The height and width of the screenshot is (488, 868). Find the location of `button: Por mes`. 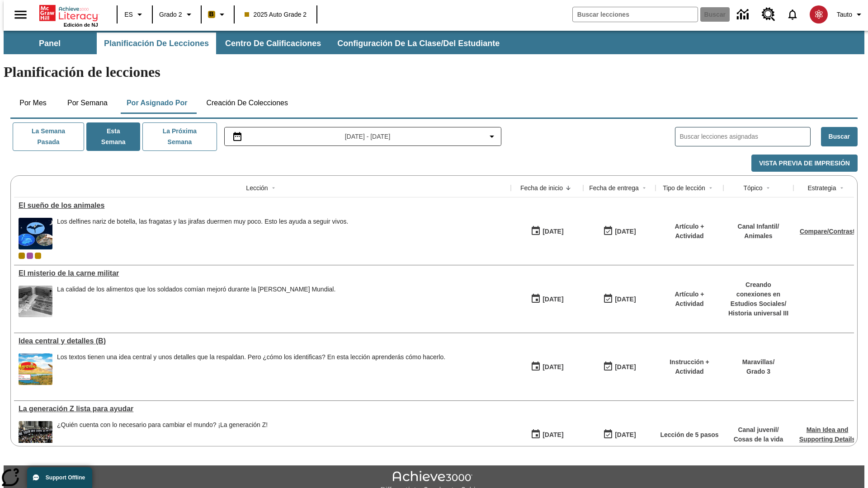

button: Por mes is located at coordinates (33, 103).